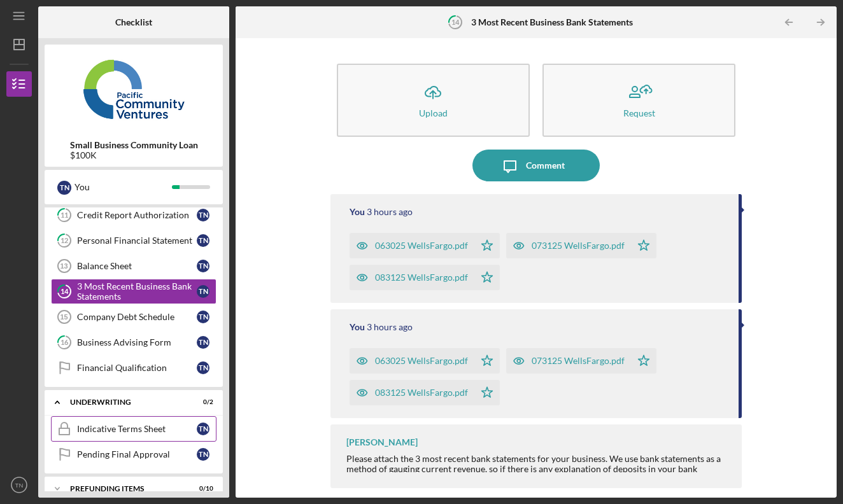  Describe the element at coordinates (133, 215) in the screenshot. I see `a: 11Credit Report AuthorizationTN` at that location.